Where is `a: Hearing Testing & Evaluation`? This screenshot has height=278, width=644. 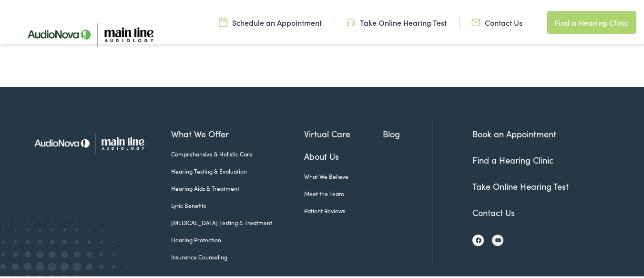 a: Hearing Testing & Evaluation is located at coordinates (238, 170).